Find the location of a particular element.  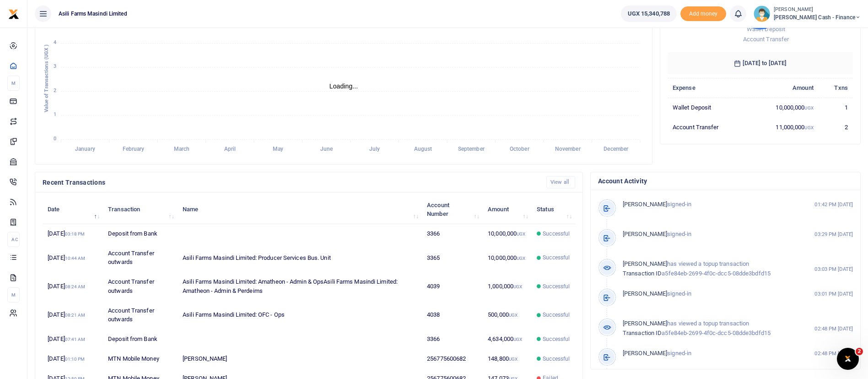

th: Date: activate to sort column descending is located at coordinates (73, 209).